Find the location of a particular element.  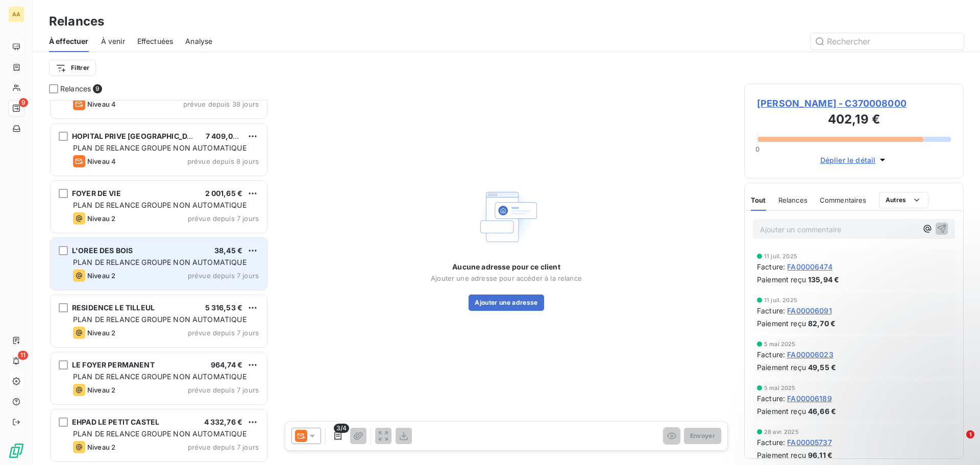

h3: Relances is located at coordinates (76, 22).